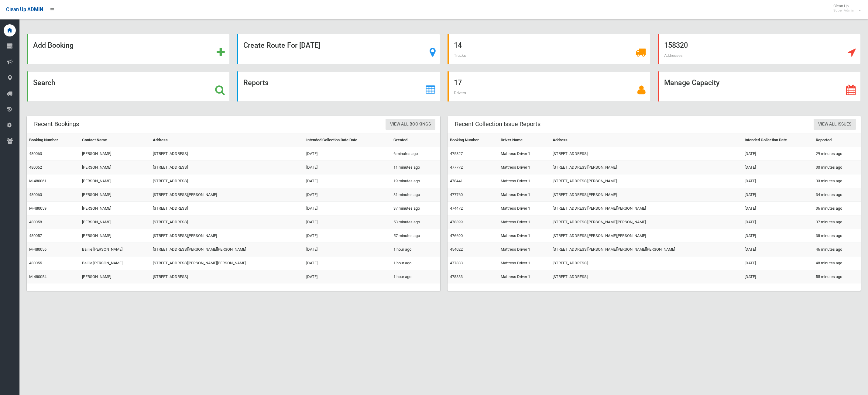 The height and width of the screenshot is (395, 868). What do you see at coordinates (524, 140) in the screenshot?
I see `th: Driver Name` at bounding box center [524, 140].